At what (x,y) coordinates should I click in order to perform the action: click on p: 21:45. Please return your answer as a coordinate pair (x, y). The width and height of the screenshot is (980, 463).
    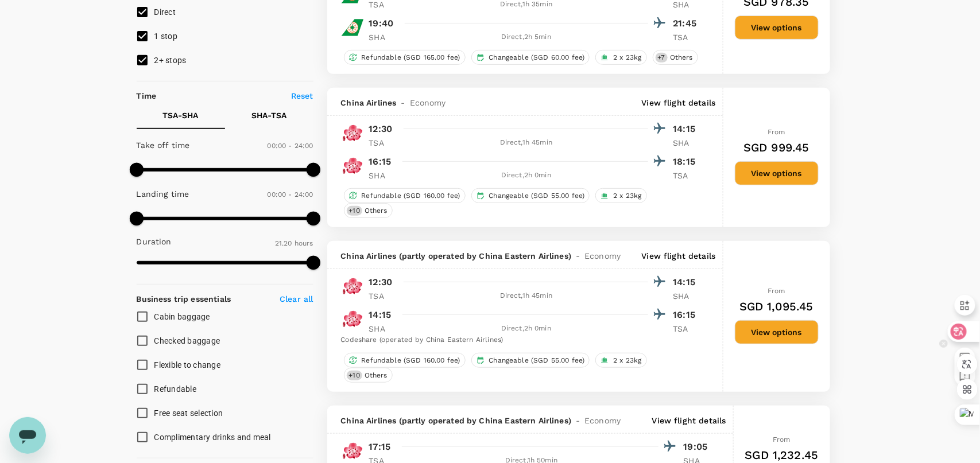
    Looking at the image, I should click on (687, 24).